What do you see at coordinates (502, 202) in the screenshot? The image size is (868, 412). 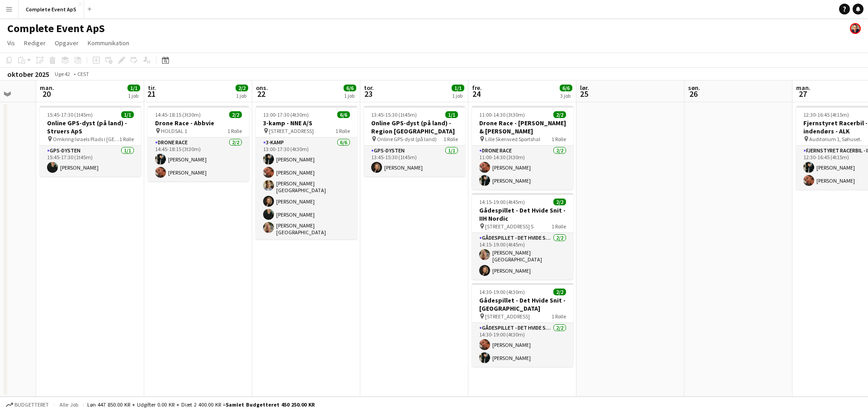 I see `span: 14:15-19:00 (4t45m)` at bounding box center [502, 202].